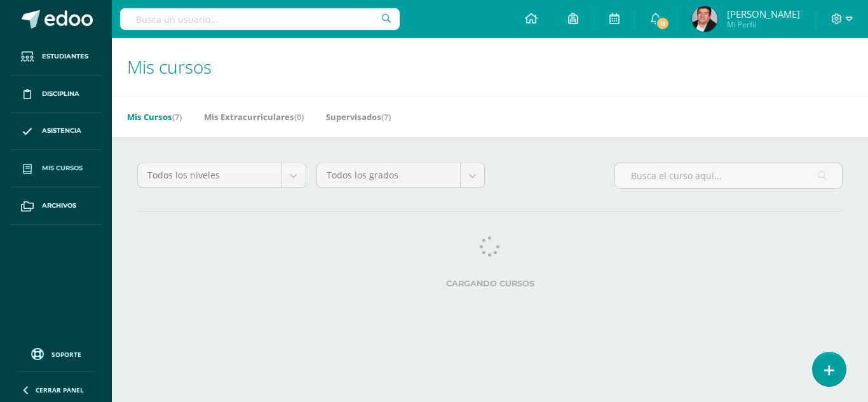  What do you see at coordinates (728, 176) in the screenshot?
I see `input: Busca el curso aquí...` at bounding box center [728, 176].